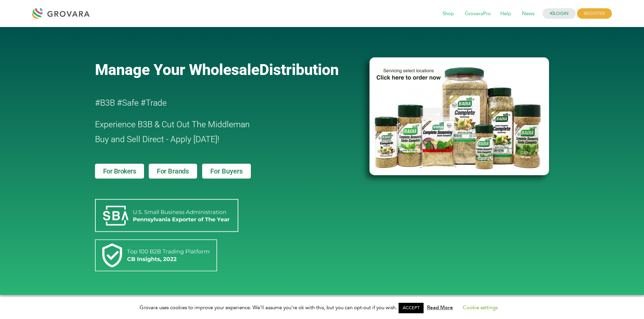  Describe the element at coordinates (120, 171) in the screenshot. I see `a: For Brokers` at that location.